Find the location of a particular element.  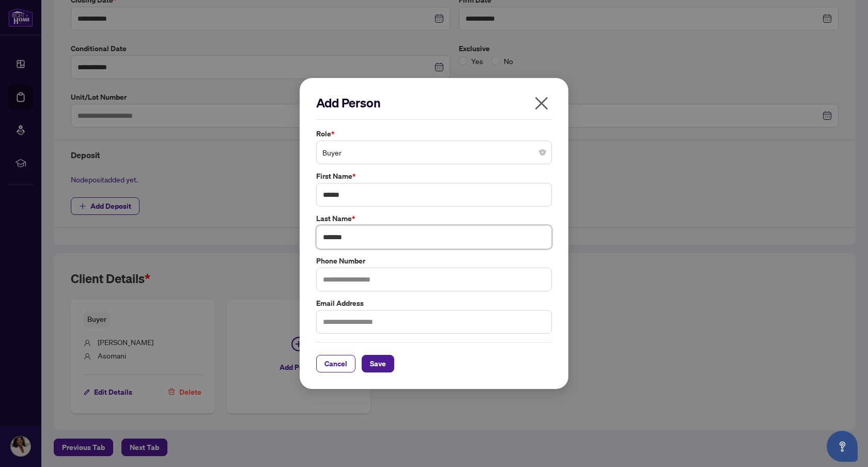

span: Save is located at coordinates (378, 364).